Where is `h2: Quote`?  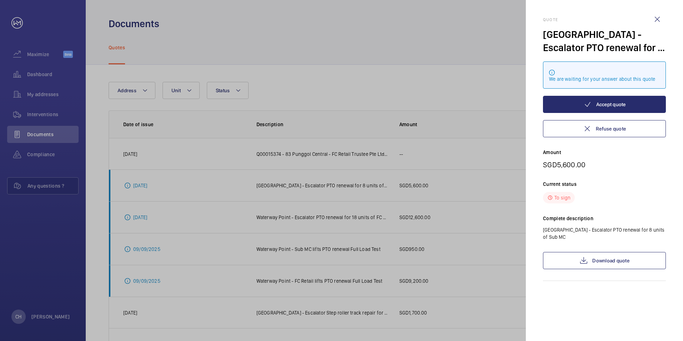
h2: Quote is located at coordinates (605, 20).